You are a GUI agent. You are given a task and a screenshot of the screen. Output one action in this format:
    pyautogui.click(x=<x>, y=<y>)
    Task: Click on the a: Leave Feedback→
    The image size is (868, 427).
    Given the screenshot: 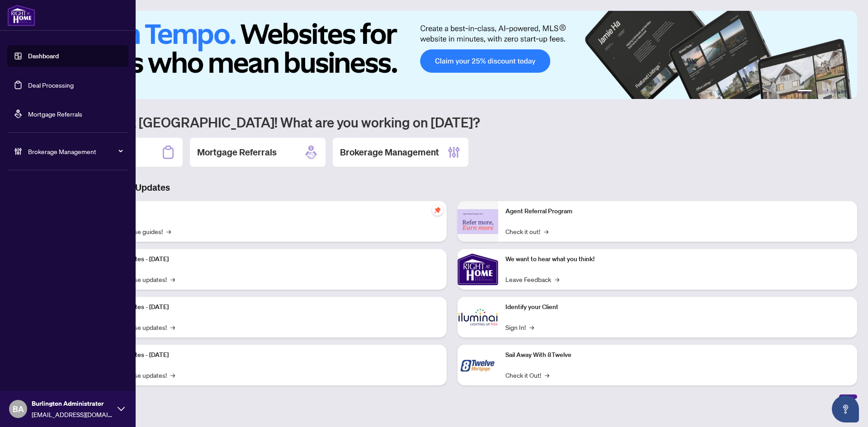 What is the action you would take?
    pyautogui.click(x=532, y=280)
    